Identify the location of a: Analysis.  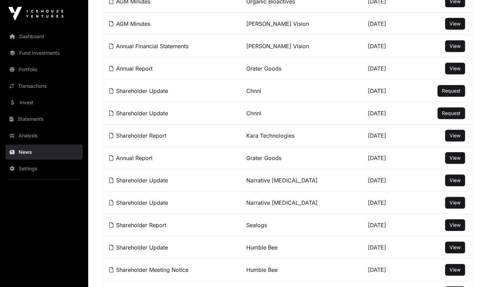
(44, 136).